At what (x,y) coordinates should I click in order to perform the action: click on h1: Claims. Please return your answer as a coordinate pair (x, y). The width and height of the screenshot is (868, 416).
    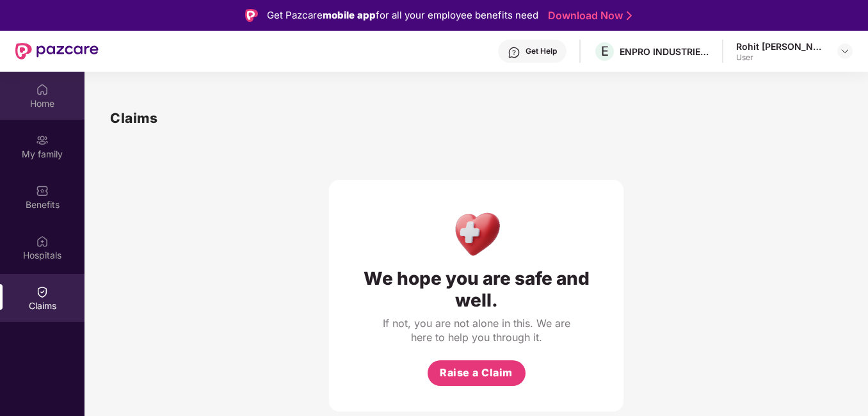
    Looking at the image, I should click on (134, 118).